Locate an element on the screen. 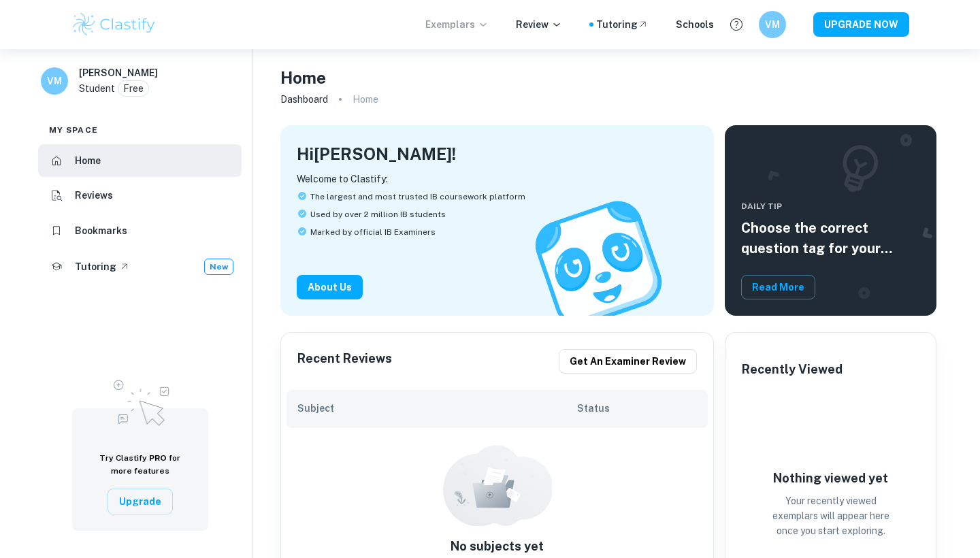 This screenshot has width=980, height=558. span: PRO is located at coordinates (158, 458).